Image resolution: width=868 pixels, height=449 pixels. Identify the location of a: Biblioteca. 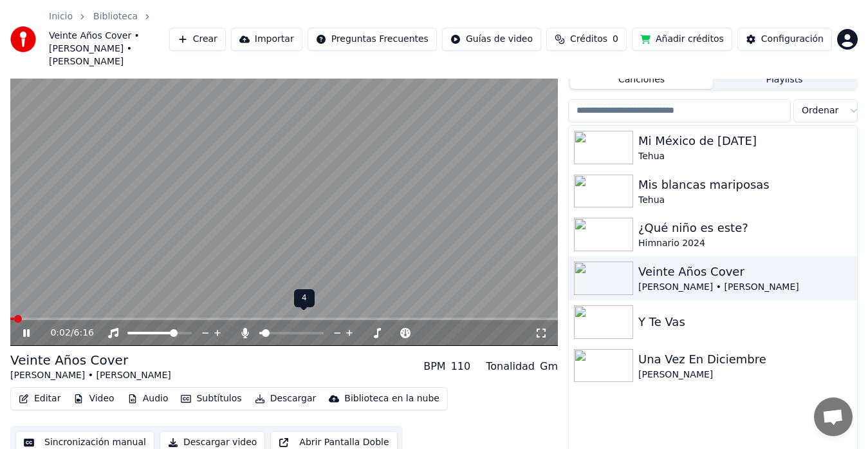
(116, 17).